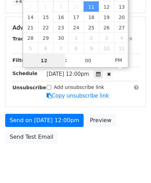  I want to click on span: September 8, 2025, so click(46, 7).